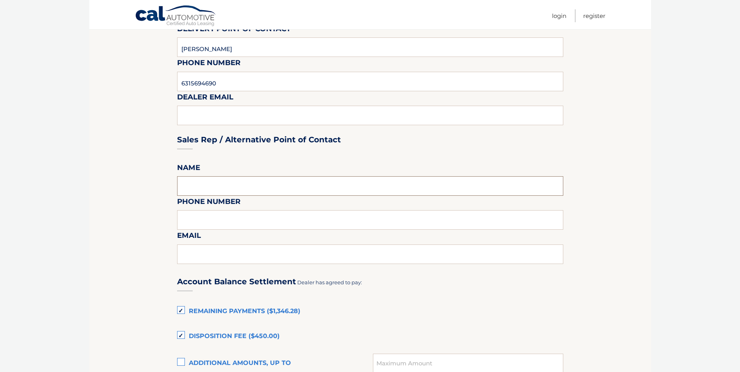 The height and width of the screenshot is (372, 740). What do you see at coordinates (329, 282) in the screenshot?
I see `span: Dealer has agreed to pay:` at bounding box center [329, 282].